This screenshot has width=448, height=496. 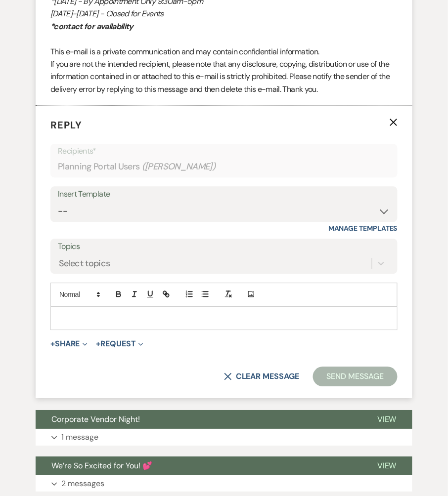 What do you see at coordinates (224, 195) in the screenshot?
I see `div: Insert Template` at bounding box center [224, 195].